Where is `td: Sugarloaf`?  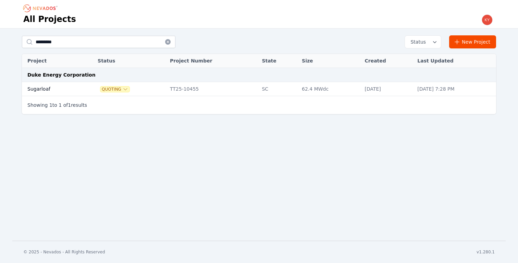 td: Sugarloaf is located at coordinates (52, 89).